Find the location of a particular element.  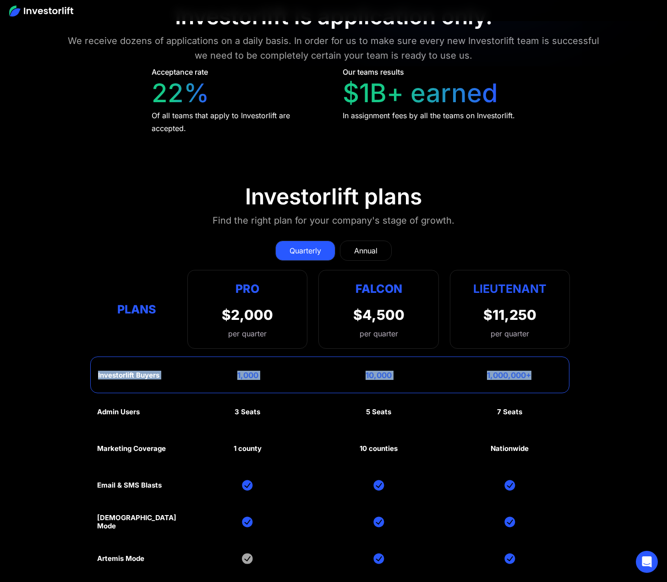

div: Admin Users is located at coordinates (118, 412).